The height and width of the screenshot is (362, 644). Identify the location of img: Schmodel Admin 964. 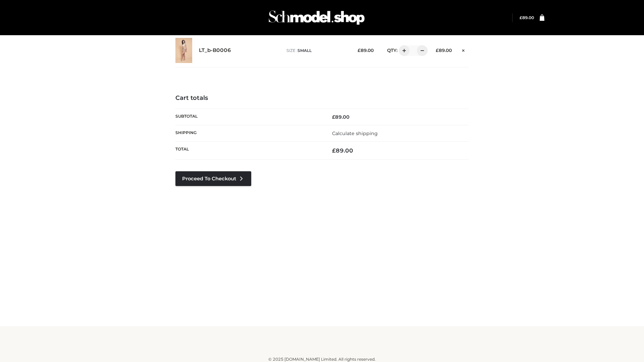
(317, 17).